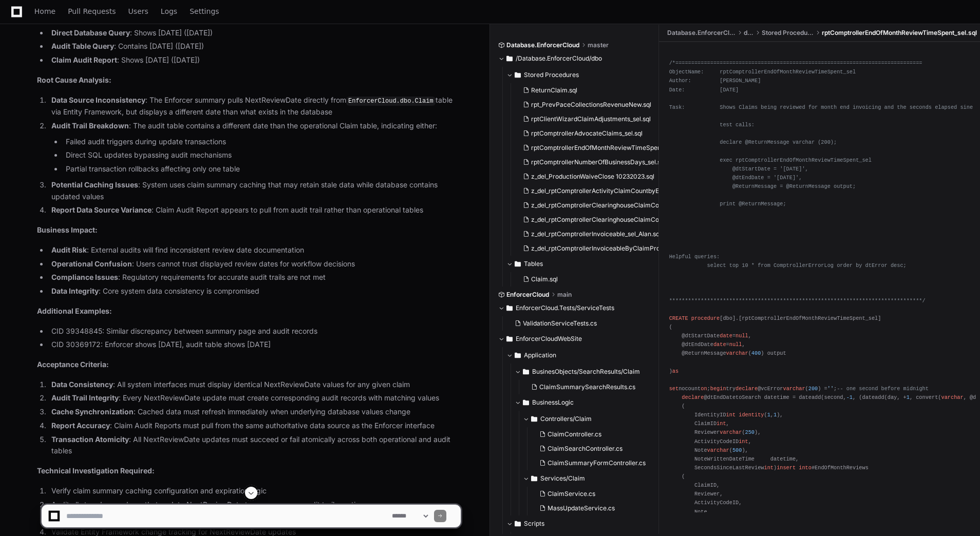  What do you see at coordinates (635, 220) in the screenshot?
I see `span: z_del_rptComptrollerClearinghouseClaimCountsClaimProgramID_sel.sql` at bounding box center [635, 220].